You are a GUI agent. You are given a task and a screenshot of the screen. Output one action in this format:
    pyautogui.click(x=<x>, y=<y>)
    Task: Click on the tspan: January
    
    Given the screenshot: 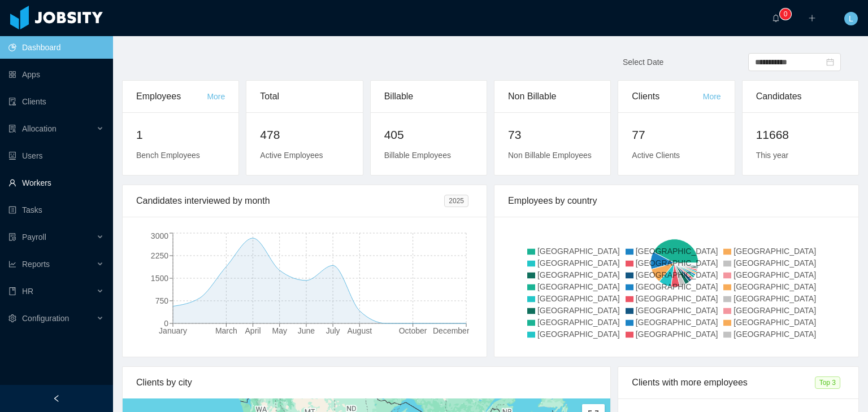 What is the action you would take?
    pyautogui.click(x=173, y=331)
    